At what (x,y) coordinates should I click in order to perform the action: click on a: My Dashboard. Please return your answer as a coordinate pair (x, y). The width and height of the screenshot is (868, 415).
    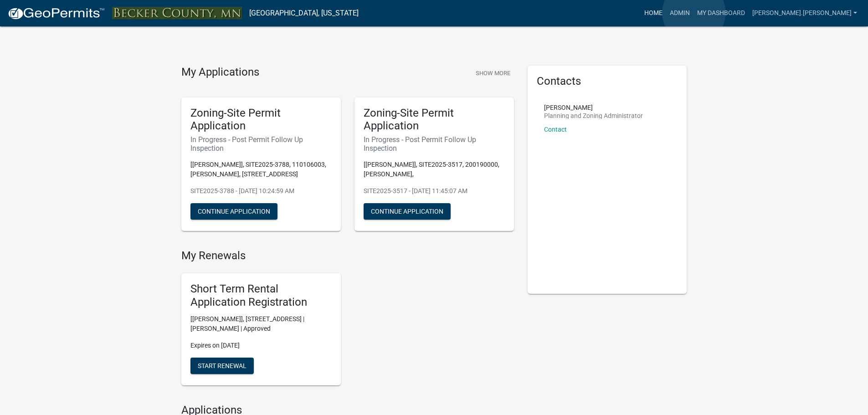
    Looking at the image, I should click on (721, 13).